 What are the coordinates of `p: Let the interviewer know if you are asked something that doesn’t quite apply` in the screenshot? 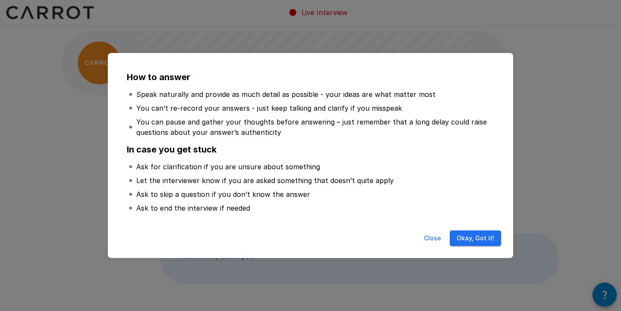 It's located at (265, 181).